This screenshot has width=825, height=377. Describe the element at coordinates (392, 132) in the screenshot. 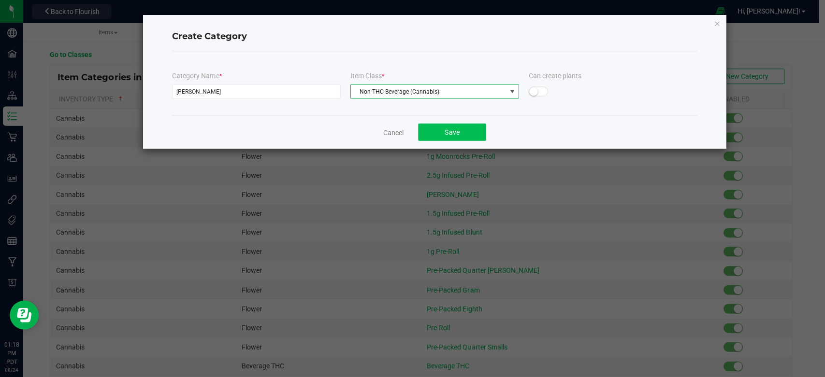

I see `a: Cancel` at that location.